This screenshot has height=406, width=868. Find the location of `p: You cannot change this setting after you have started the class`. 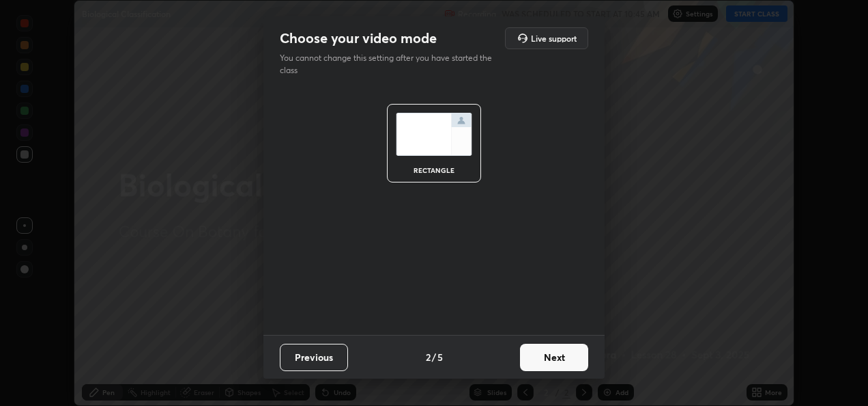

p: You cannot change this setting after you have started the class is located at coordinates (390, 64).